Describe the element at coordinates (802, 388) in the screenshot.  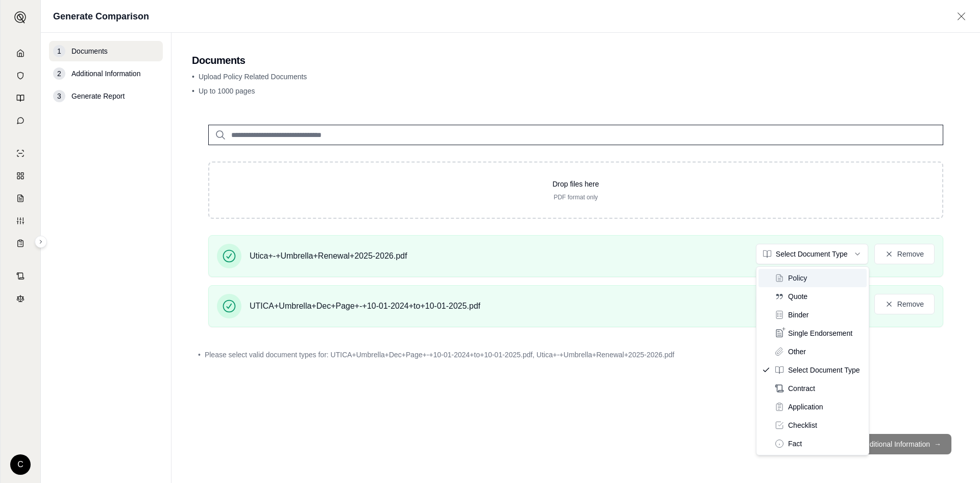
I see `span: Contract` at that location.